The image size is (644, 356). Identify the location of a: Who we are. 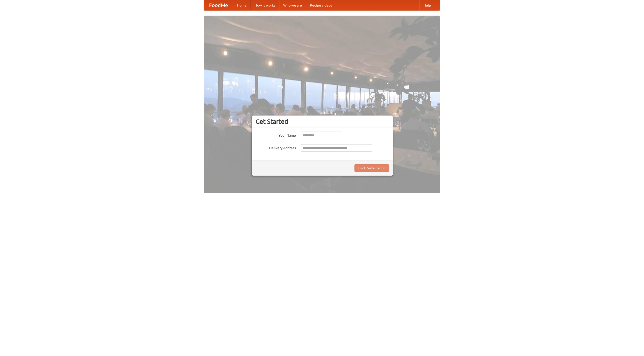
(293, 5).